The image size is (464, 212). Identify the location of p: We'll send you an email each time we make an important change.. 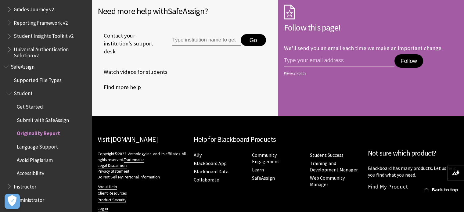
(363, 48).